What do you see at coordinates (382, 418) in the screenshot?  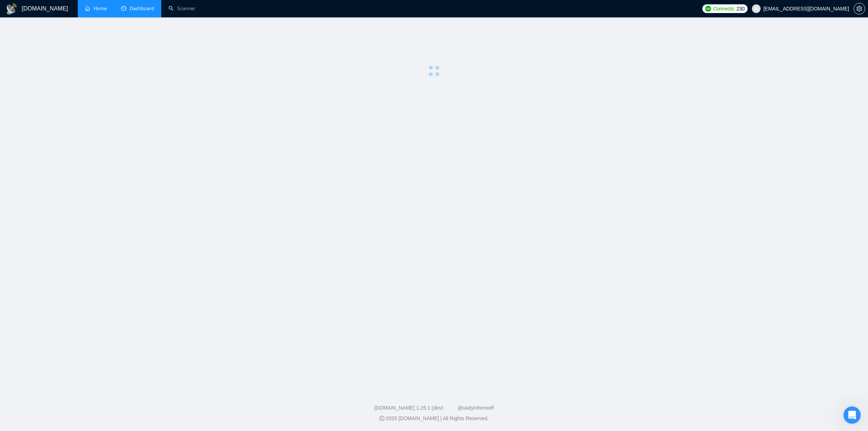 I see `span: copyright` at bounding box center [382, 418].